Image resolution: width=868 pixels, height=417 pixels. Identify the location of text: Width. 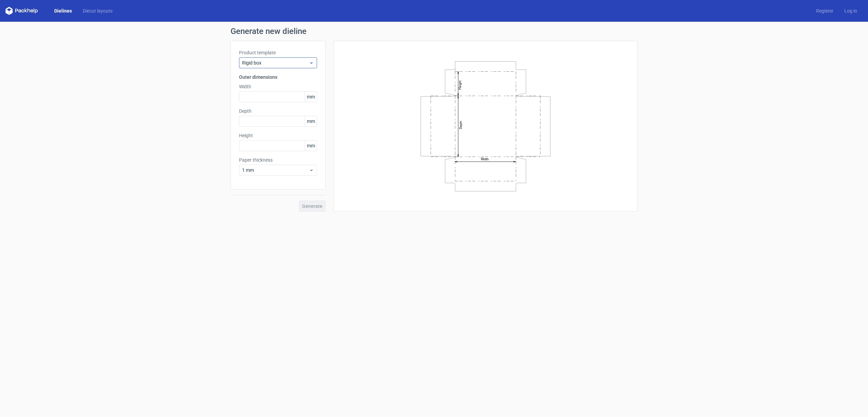
(485, 159).